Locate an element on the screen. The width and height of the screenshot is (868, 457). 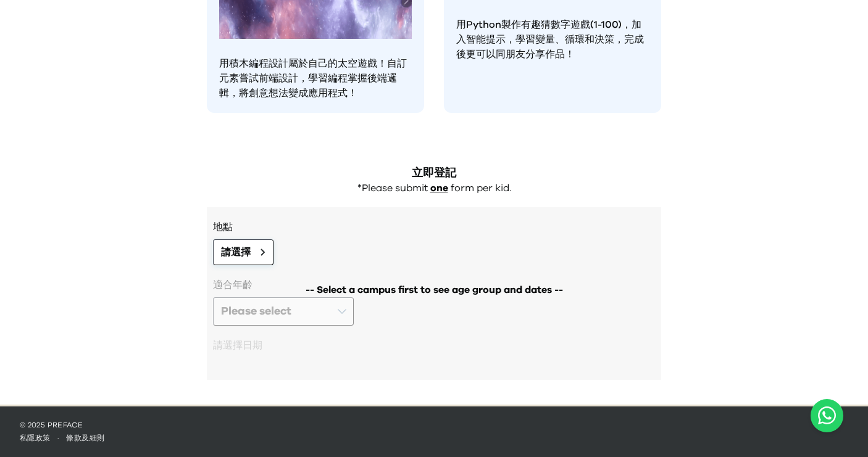
span: 請選擇 is located at coordinates (236, 252).